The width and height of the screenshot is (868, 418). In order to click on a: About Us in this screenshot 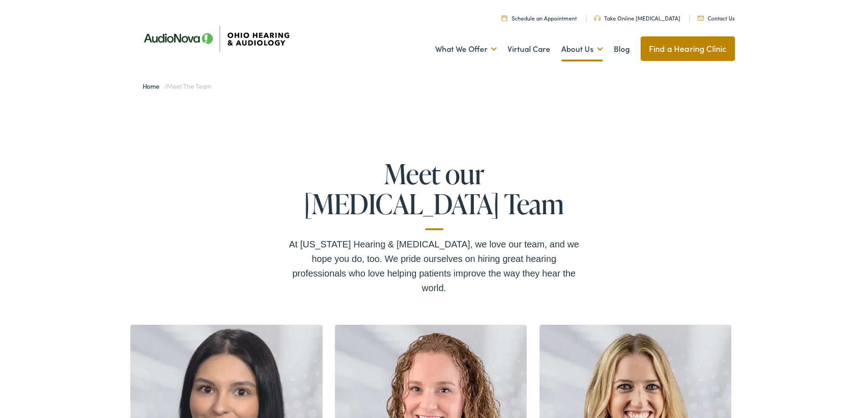, I will do `click(582, 49)`.